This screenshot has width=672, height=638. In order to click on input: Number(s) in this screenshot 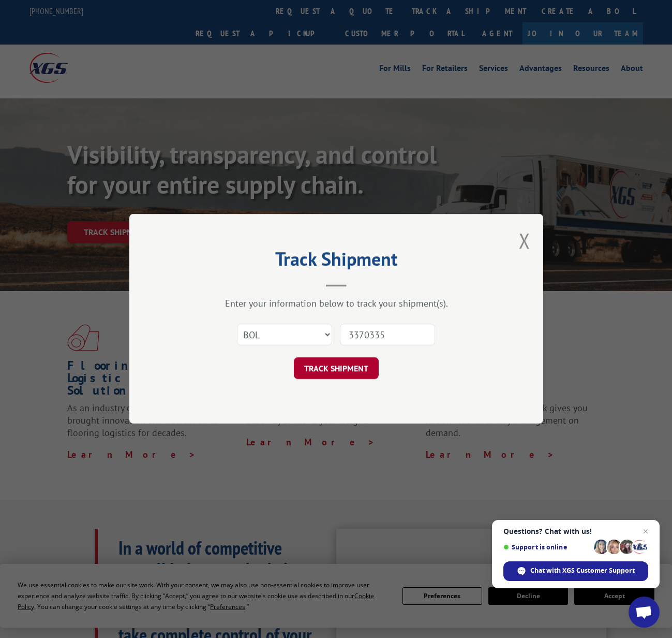, I will do `click(388, 335)`.